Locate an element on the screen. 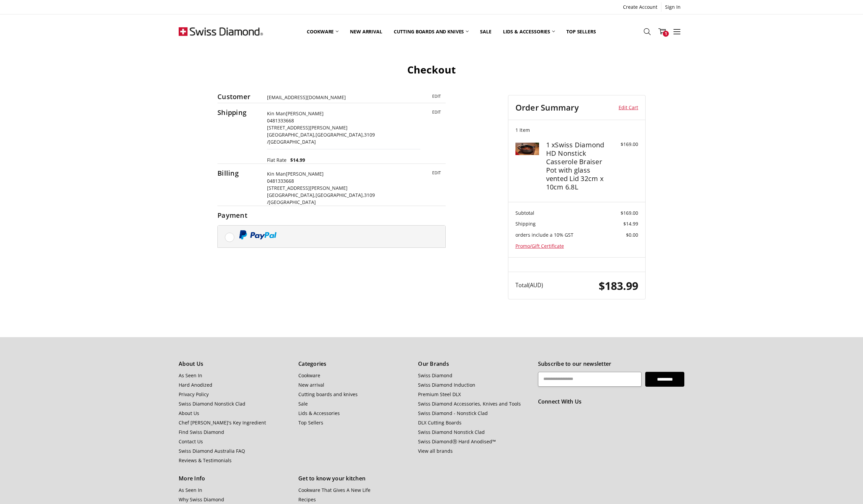 Image resolution: width=863 pixels, height=504 pixels. span: Total (AUD) is located at coordinates (529, 285).